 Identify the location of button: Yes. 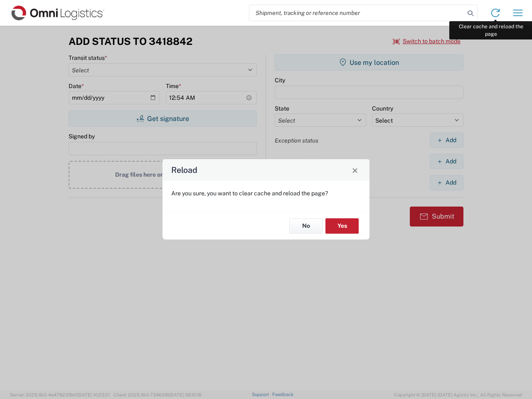
(342, 226).